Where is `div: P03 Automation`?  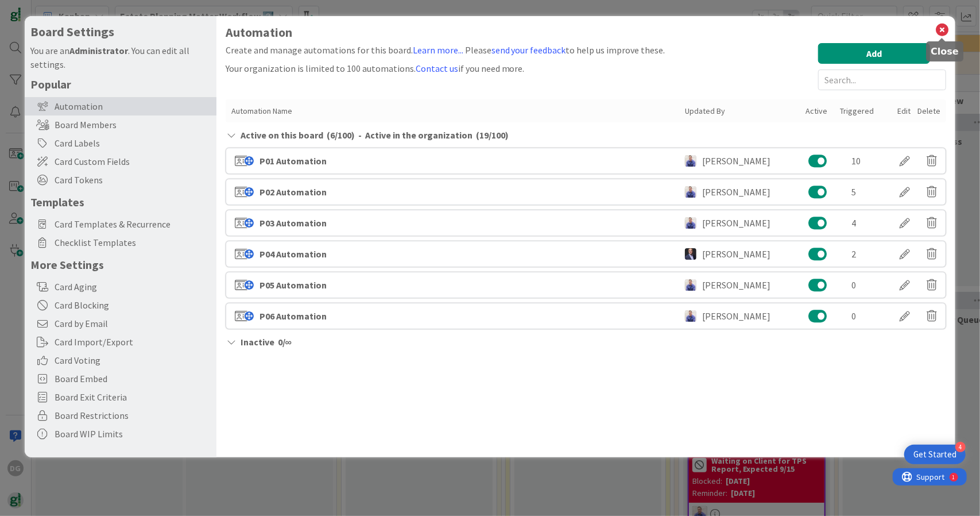 div: P03 Automation is located at coordinates (293, 223).